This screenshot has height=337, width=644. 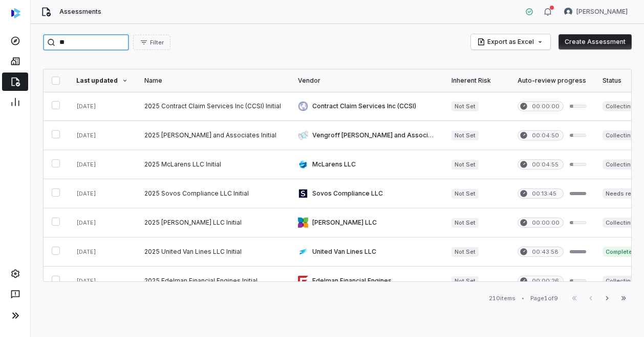 I want to click on div: 210 items, so click(x=502, y=298).